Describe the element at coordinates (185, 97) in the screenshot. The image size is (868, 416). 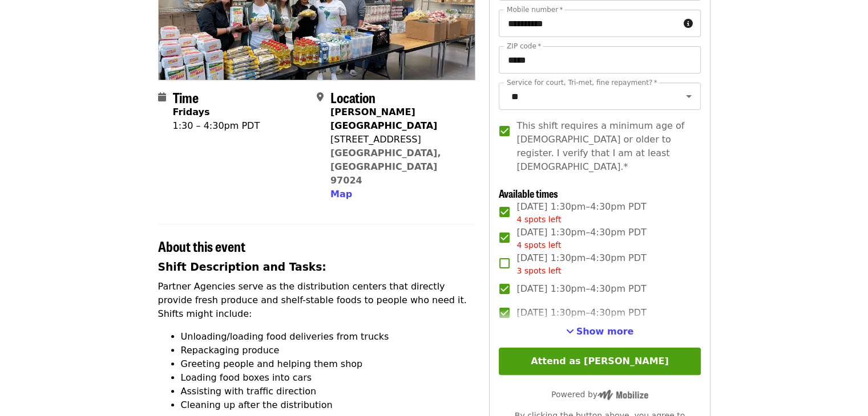
I see `span: Time` at that location.